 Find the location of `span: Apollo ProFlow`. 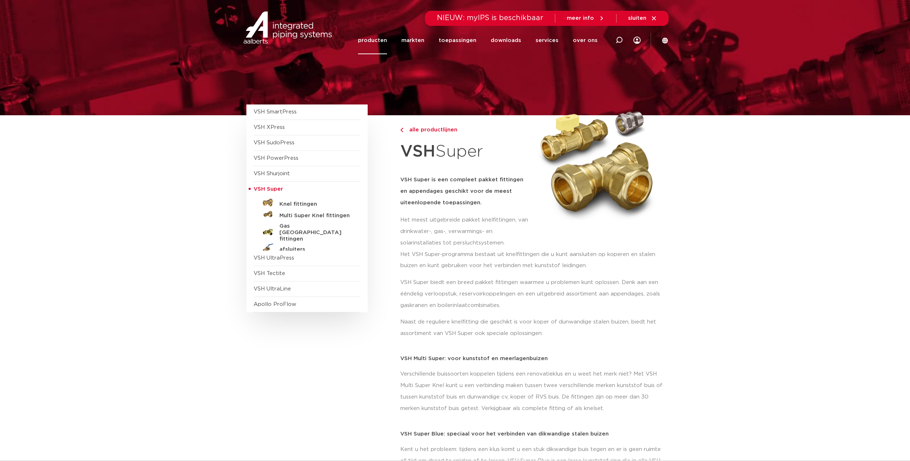

span: Apollo ProFlow is located at coordinates (275, 304).